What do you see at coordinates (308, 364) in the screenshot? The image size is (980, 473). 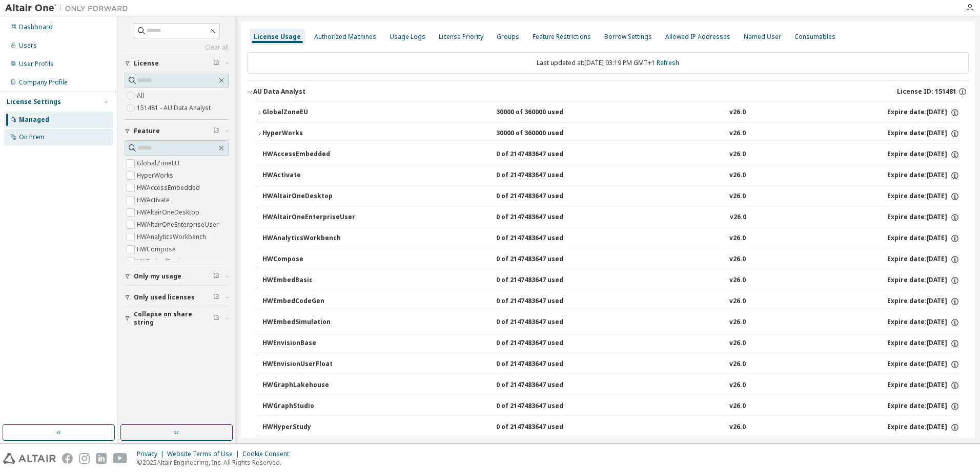 I see `div: HWEnvisionUserFloat` at bounding box center [308, 364].